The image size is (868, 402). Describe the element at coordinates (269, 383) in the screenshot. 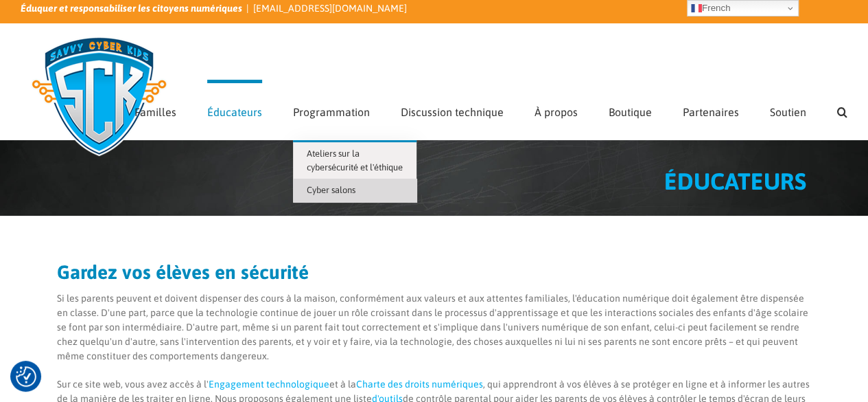

I see `a: Engagement technologique` at that location.